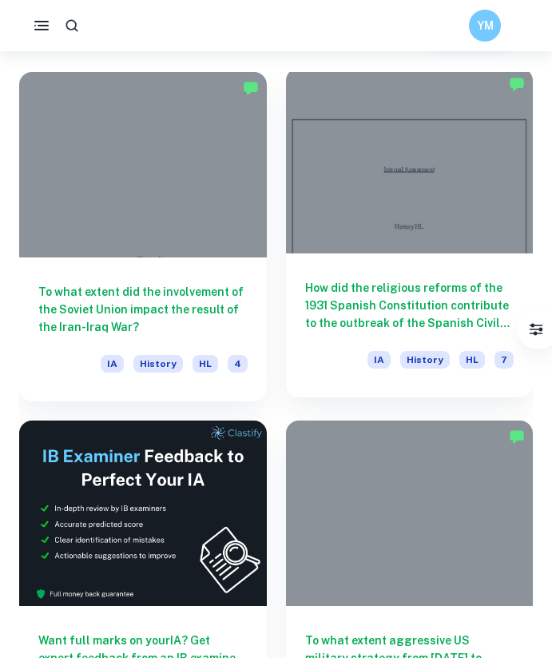 This screenshot has height=658, width=552. What do you see at coordinates (536, 329) in the screenshot?
I see `button: Filter` at bounding box center [536, 329].